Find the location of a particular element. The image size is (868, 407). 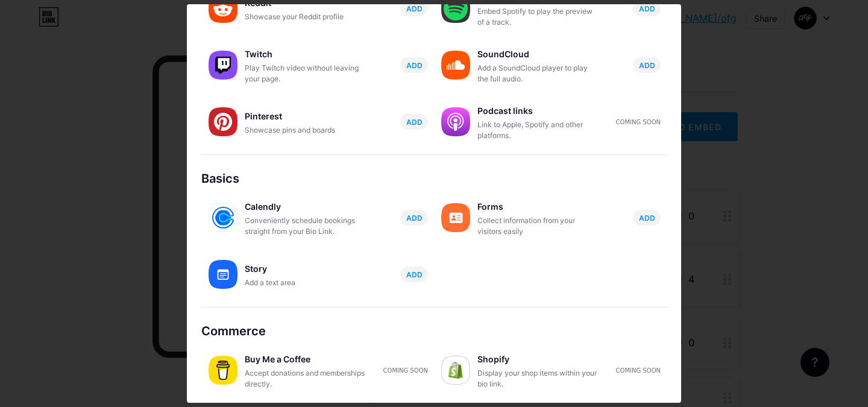

img: buymeacoffee is located at coordinates (223, 370).